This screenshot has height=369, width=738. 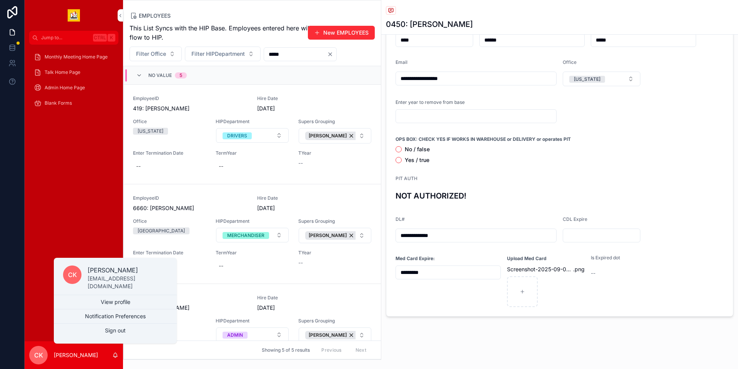 I want to click on div: ADMIN, so click(x=235, y=335).